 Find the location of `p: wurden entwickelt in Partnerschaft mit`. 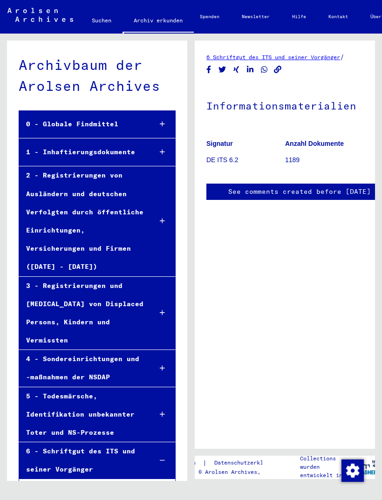

p: wurden entwickelt in Partnerschaft mit is located at coordinates (326, 479).